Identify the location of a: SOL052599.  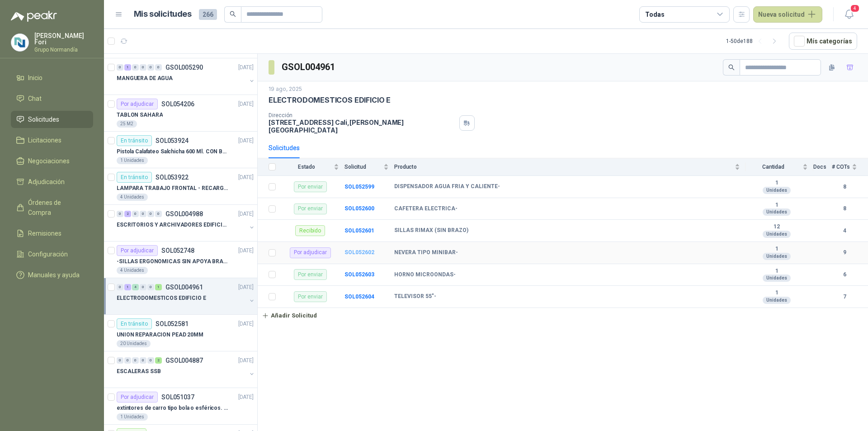
(359, 187).